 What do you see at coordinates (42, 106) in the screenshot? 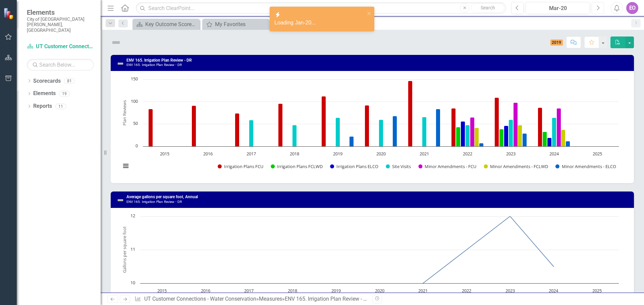
I see `a: Reports` at bounding box center [42, 106].